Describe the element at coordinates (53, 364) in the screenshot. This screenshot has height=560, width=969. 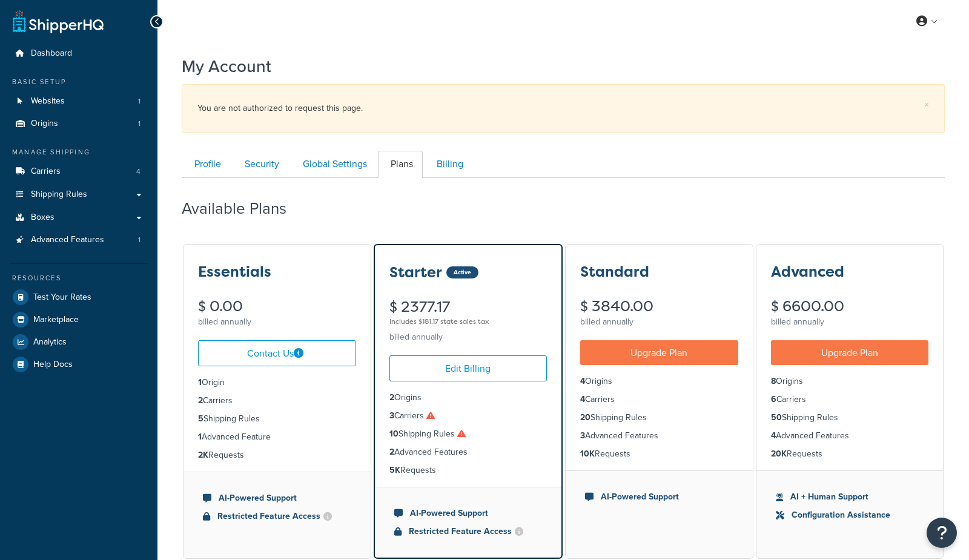
I see `span: Help Docs` at that location.